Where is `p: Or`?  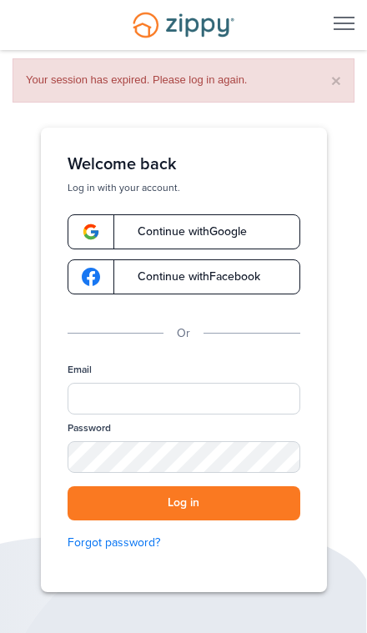 p: Or is located at coordinates (183, 333).